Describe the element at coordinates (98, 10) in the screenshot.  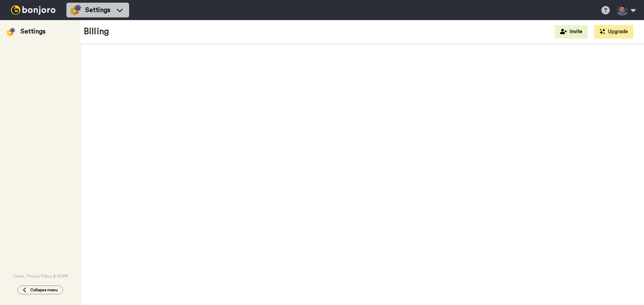
I see `span: Settings` at that location.